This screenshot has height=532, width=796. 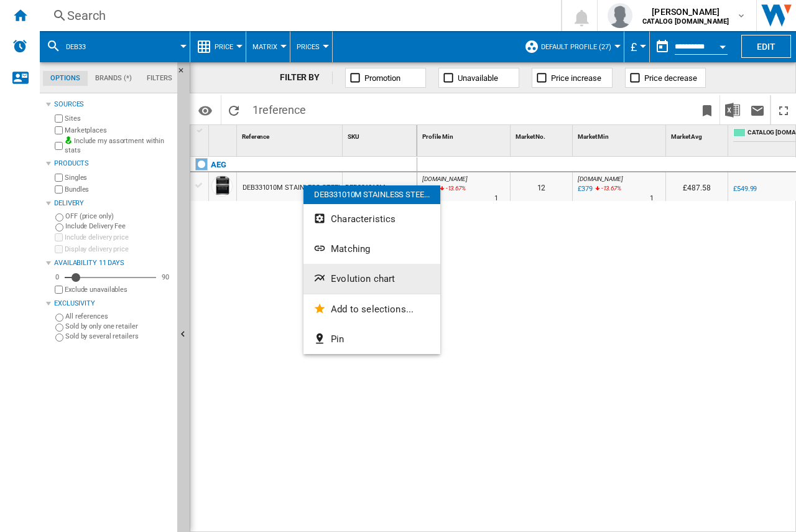 I want to click on button: Add to selections..., so click(x=372, y=309).